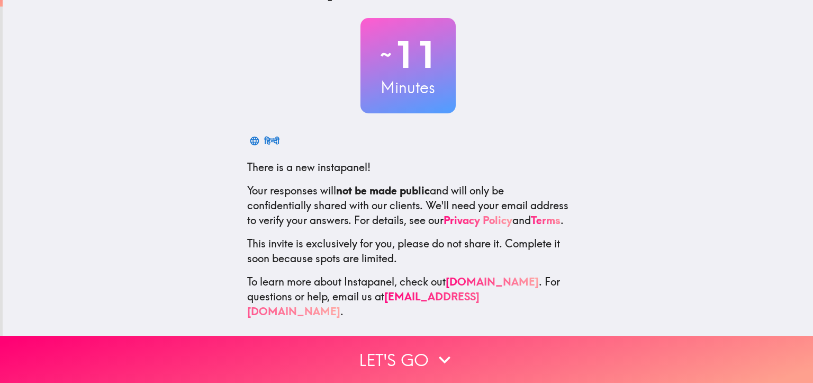 The image size is (813, 383). Describe the element at coordinates (408, 87) in the screenshot. I see `h3: Minutes` at that location.